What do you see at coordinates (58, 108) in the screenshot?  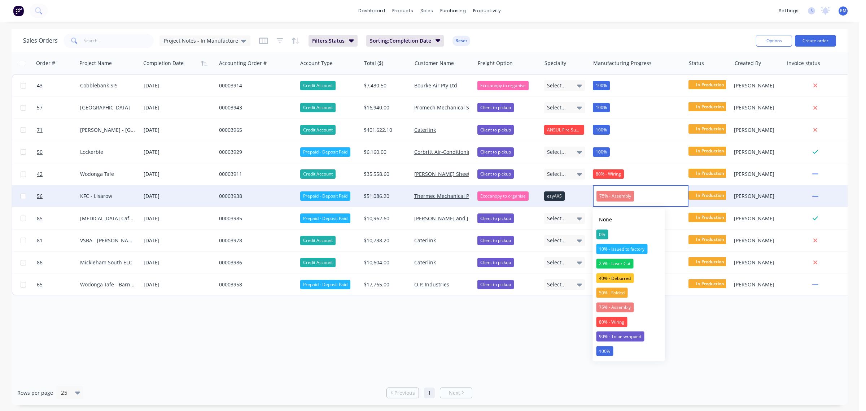 I see `a: 57` at bounding box center [58, 108].